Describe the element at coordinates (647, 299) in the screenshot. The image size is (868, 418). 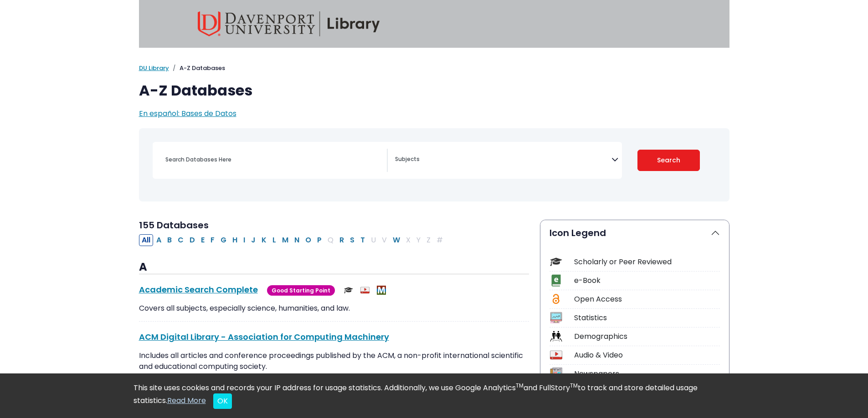
I see `div: Open Access` at that location.